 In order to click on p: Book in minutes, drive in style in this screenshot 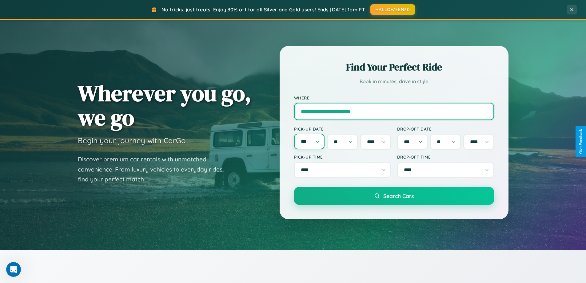, I will do `click(394, 81)`.